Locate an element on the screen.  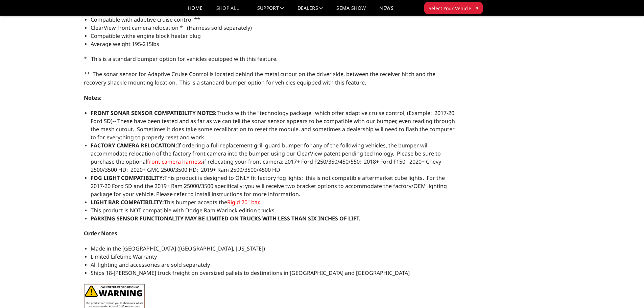
a: SEMA Show is located at coordinates (351, 11).